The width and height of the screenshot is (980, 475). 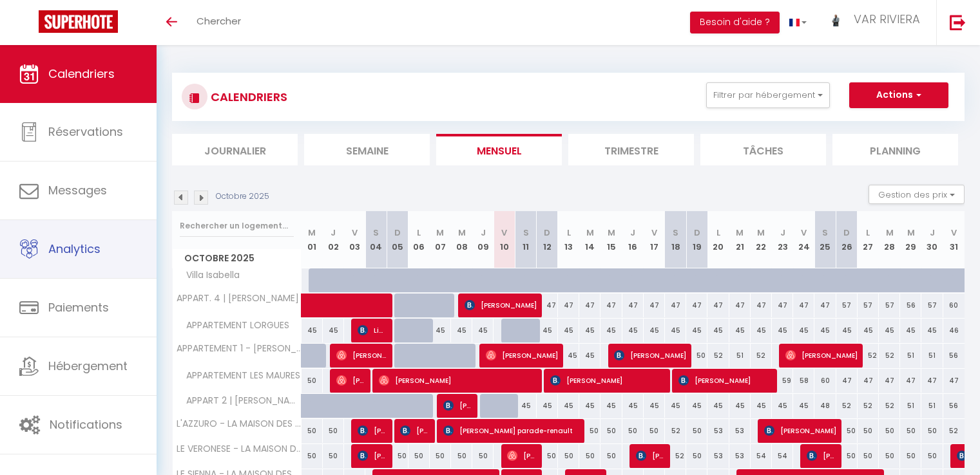 What do you see at coordinates (675, 240) in the screenshot?
I see `th: 18` at bounding box center [675, 240].